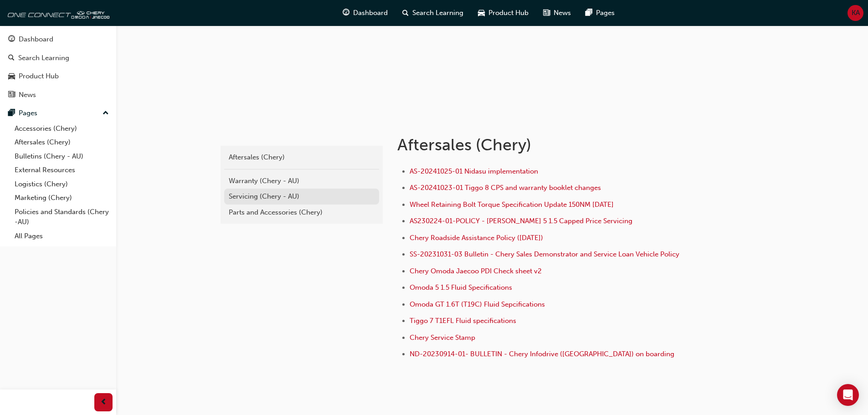  What do you see at coordinates (61, 184) in the screenshot?
I see `a: Logistics (Chery)` at bounding box center [61, 184].